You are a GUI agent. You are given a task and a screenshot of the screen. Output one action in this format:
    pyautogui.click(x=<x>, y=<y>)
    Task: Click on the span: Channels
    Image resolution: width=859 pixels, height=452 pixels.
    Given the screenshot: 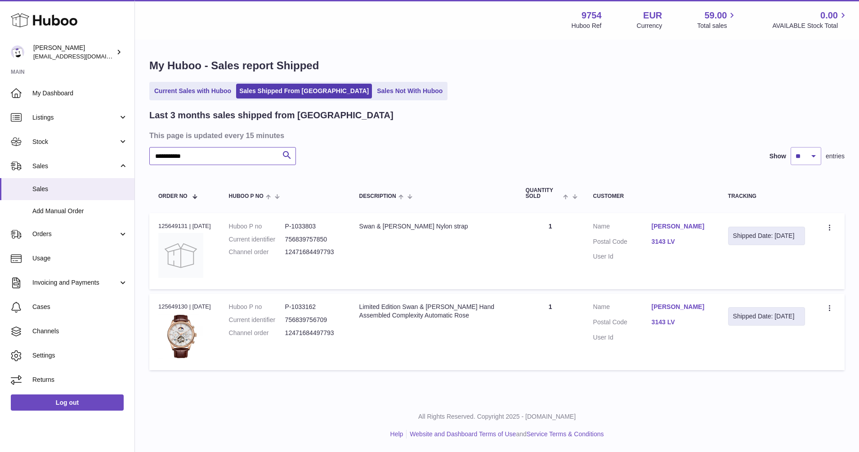 What is the action you would take?
    pyautogui.click(x=80, y=331)
    